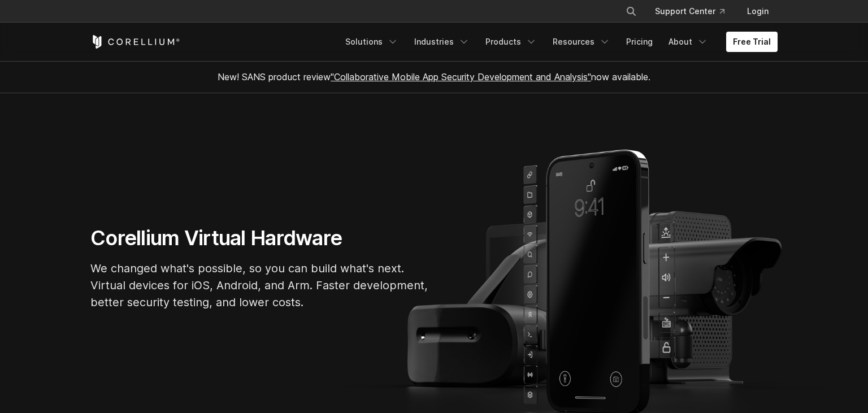 This screenshot has height=413, width=868. I want to click on button: Search, so click(631, 11).